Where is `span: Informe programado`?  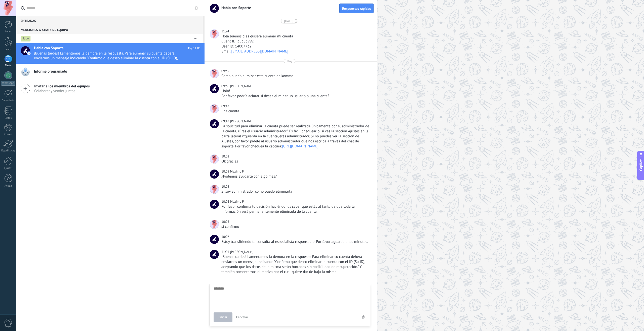
span: Informe programado is located at coordinates (50, 72).